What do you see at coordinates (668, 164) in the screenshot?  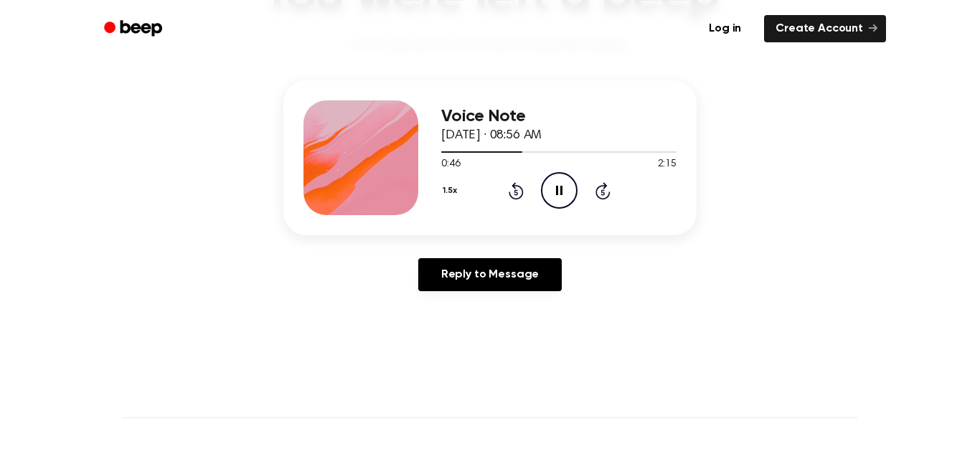 I see `span: 2:15` at bounding box center [668, 164].